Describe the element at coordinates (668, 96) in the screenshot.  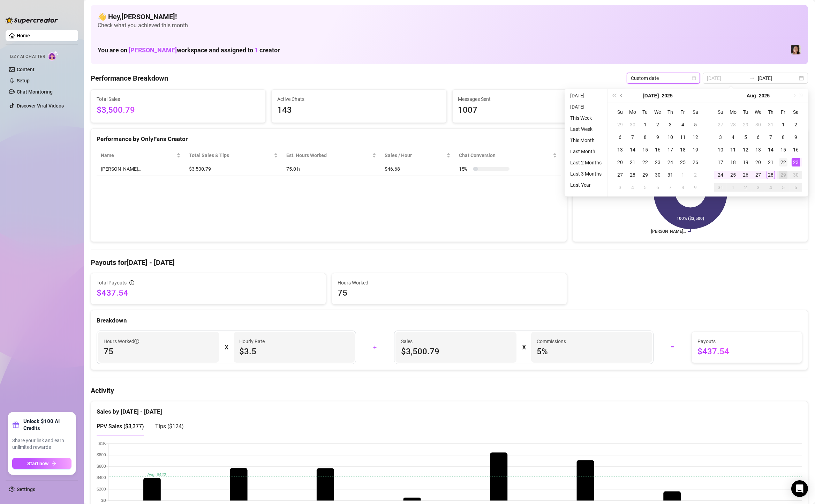
I see `button: Choose a year` at that location.